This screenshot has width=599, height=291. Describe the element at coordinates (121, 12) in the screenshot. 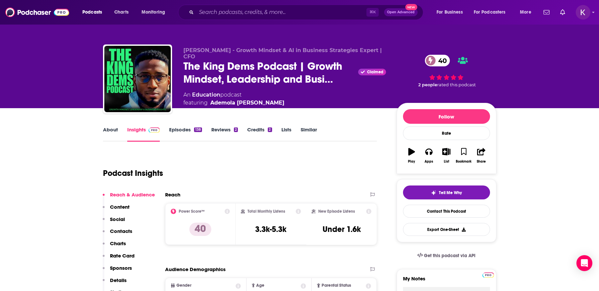

I see `span: Charts` at that location.